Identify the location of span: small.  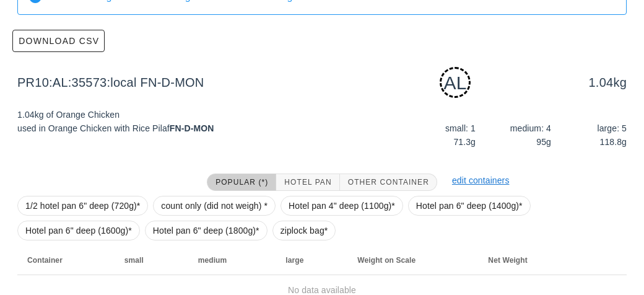
(134, 260).